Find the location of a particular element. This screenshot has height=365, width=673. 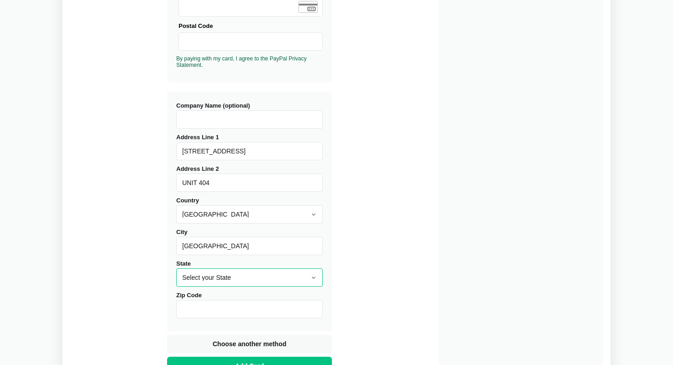

label: State is located at coordinates (249, 273).